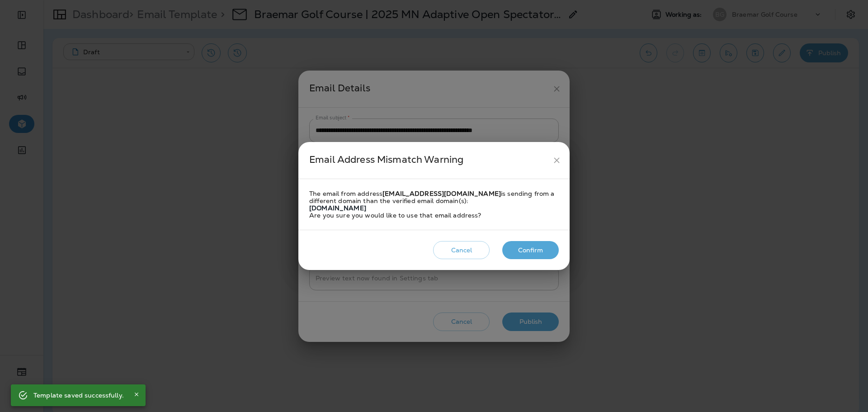  What do you see at coordinates (461, 250) in the screenshot?
I see `button: Cancel` at bounding box center [461, 250].